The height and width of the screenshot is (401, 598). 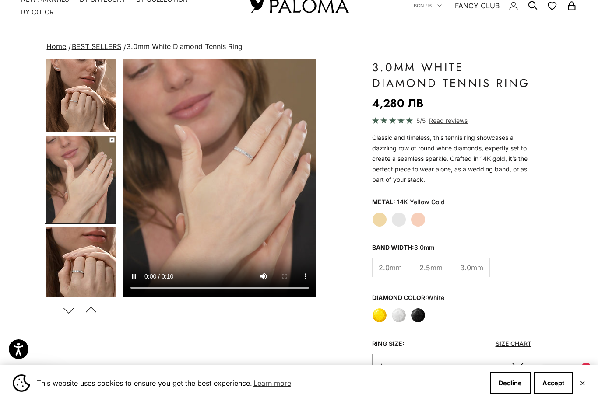 What do you see at coordinates (81, 180) in the screenshot?
I see `button: Go to item 5` at bounding box center [81, 180].